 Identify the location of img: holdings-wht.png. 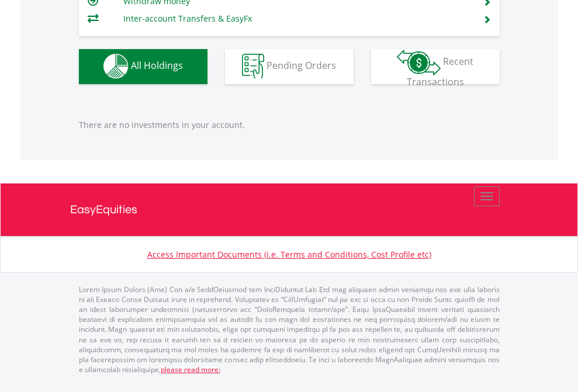
(115, 66).